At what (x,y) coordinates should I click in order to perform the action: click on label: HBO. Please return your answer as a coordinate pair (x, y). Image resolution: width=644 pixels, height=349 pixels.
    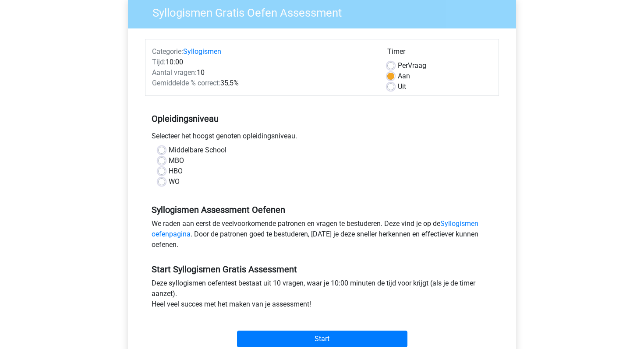
    Looking at the image, I should click on (176, 171).